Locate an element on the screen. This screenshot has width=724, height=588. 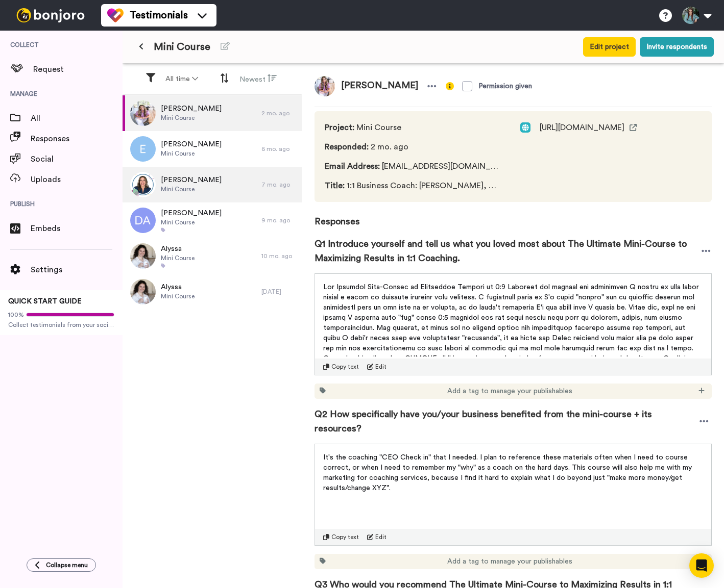
button: Invite respondents is located at coordinates (677, 47).